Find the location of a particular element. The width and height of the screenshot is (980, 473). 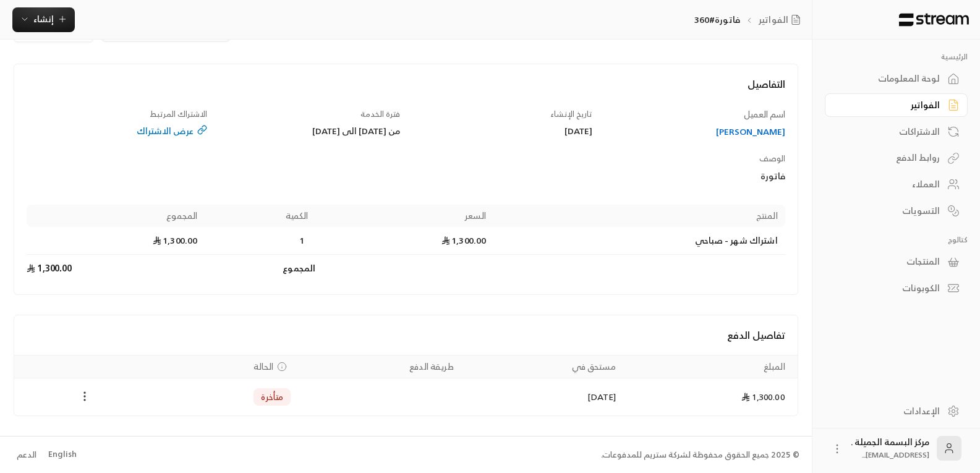

span: الاشتراك المرتبط is located at coordinates (178, 114).